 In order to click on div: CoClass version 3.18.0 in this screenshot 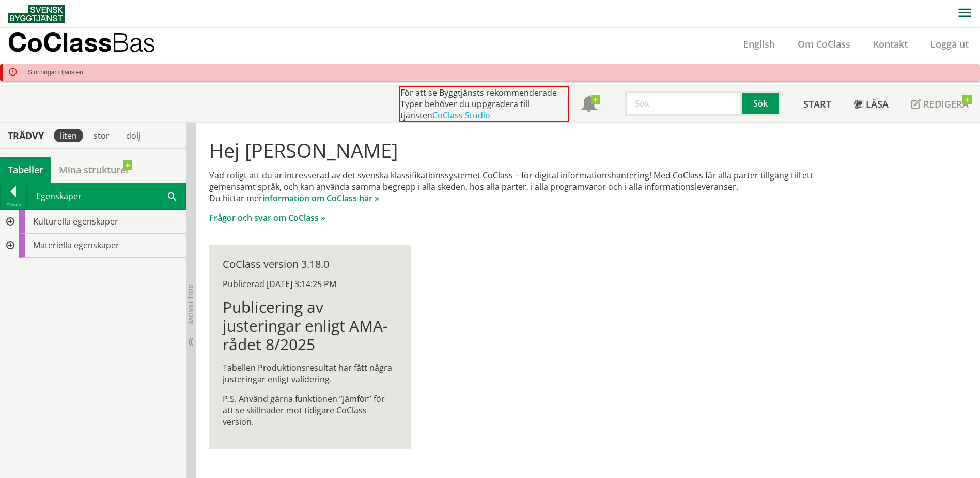, I will do `click(310, 264)`.